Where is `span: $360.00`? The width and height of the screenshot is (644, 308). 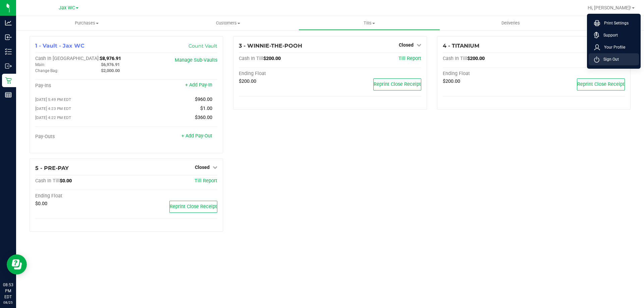
span: $360.00 is located at coordinates (204, 117).